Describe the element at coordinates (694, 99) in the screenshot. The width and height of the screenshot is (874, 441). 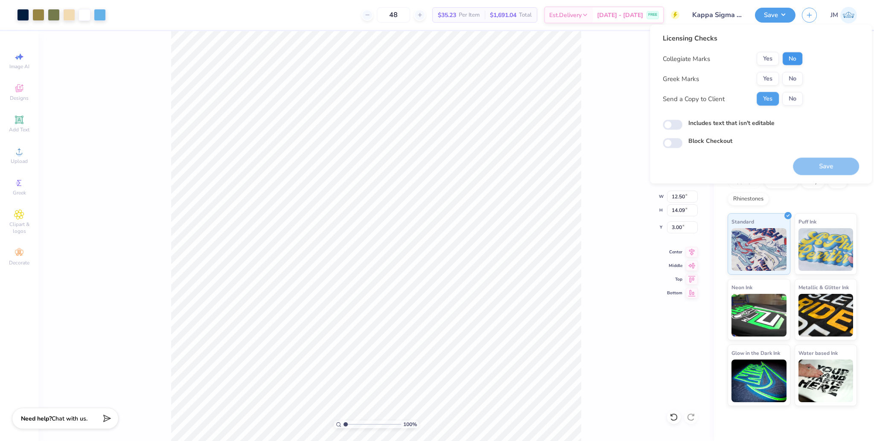
I see `div: Send a Copy to Client` at that location.